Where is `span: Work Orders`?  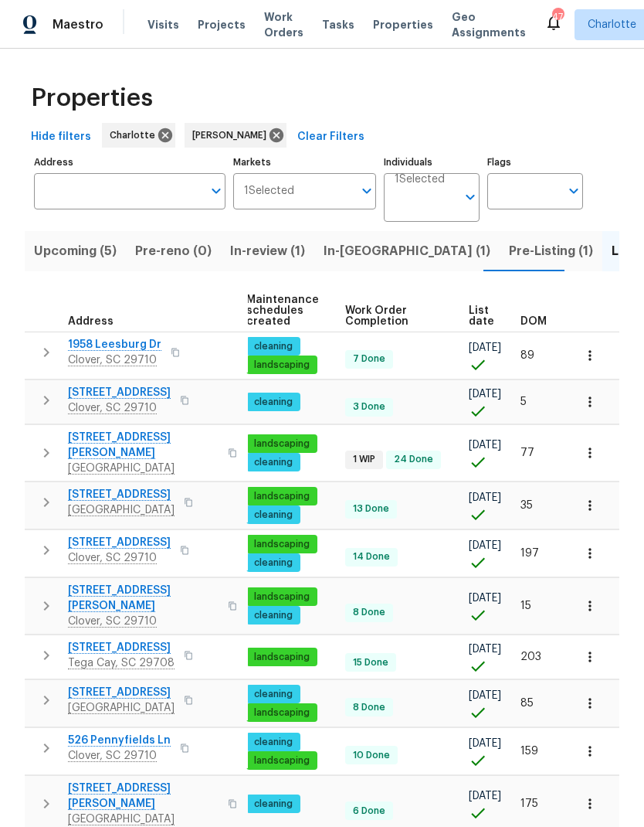
span: Work Orders is located at coordinates (283, 25).